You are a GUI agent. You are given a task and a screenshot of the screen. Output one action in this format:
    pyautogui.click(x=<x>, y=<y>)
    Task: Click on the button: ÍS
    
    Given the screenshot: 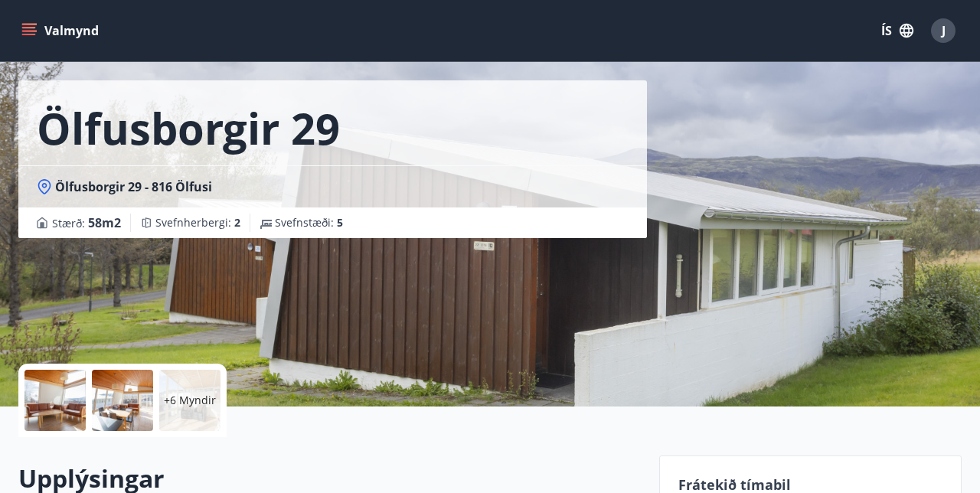 What is the action you would take?
    pyautogui.click(x=897, y=31)
    